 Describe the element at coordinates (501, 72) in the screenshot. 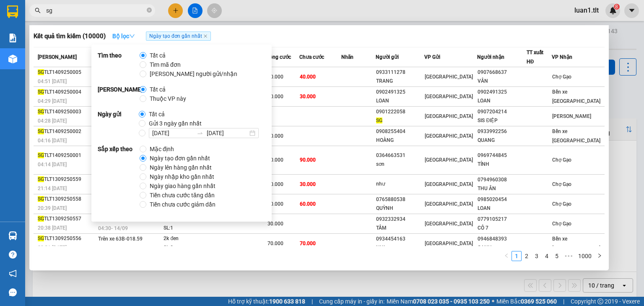

I see `div: 0907668637` at that location.